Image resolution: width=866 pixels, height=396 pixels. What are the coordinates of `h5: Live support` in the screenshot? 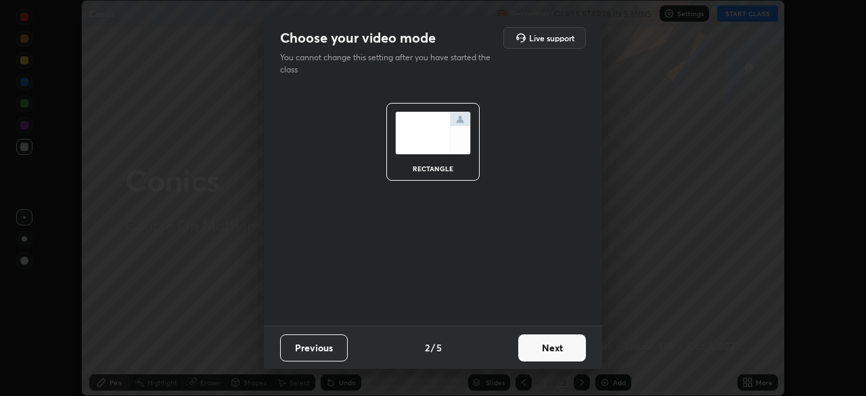 It's located at (551, 38).